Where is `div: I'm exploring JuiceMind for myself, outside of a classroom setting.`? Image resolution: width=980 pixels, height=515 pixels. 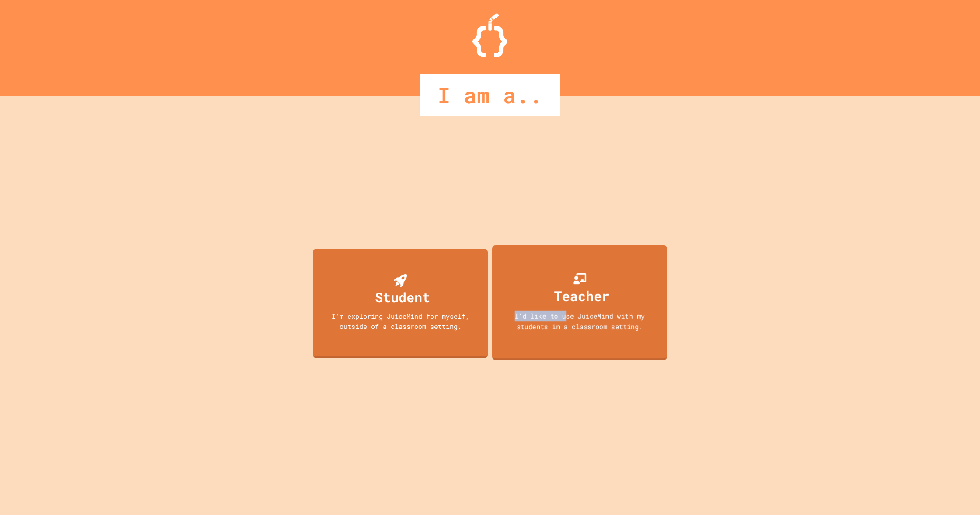 div: I'm exploring JuiceMind for myself, outside of a classroom setting. is located at coordinates (400, 321).